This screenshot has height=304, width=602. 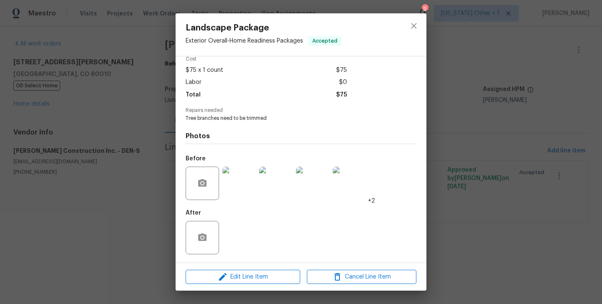 What do you see at coordinates (195, 159) in the screenshot?
I see `h5: Before` at bounding box center [195, 159].